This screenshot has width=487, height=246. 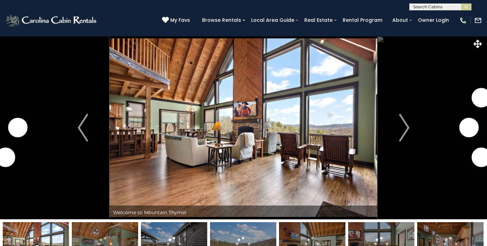 I want to click on button: Previous, so click(x=83, y=128).